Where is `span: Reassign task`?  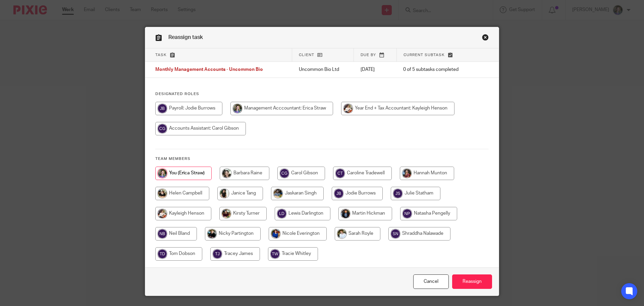
span: Reassign task is located at coordinates (186, 37).